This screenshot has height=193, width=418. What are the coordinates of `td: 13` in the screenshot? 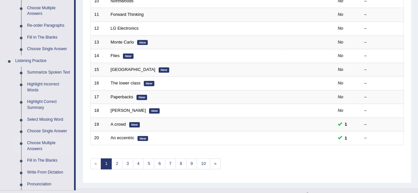 It's located at (99, 42).